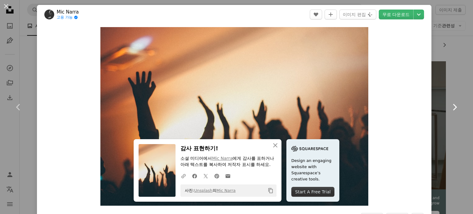 This screenshot has height=214, width=473. I want to click on a: Twitter에 공유, so click(206, 176).